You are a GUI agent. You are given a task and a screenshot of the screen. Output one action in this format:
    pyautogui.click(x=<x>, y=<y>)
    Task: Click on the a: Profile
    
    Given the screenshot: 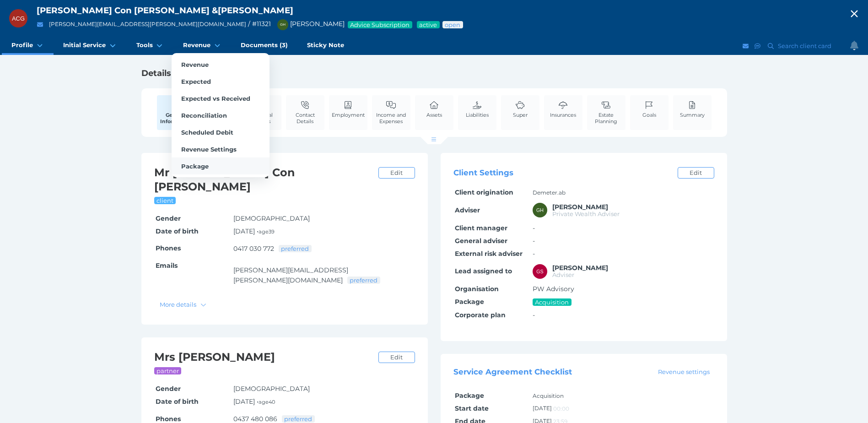 What is the action you would take?
    pyautogui.click(x=27, y=45)
    